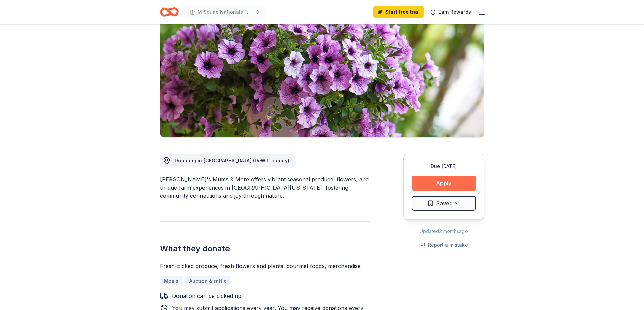  I want to click on div: Fresh-picked produce, fresh flowers and plants, gourmet foods, merchandise, so click(265, 266).